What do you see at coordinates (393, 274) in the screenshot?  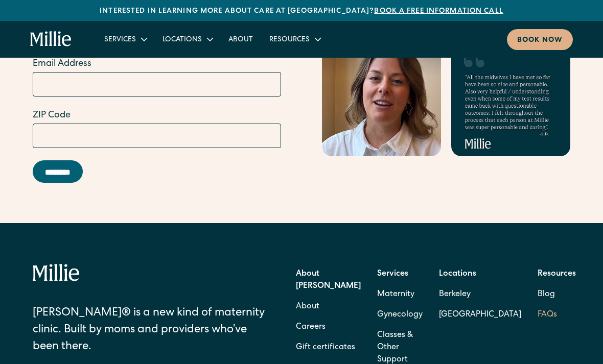 I see `strong: Services` at bounding box center [393, 274].